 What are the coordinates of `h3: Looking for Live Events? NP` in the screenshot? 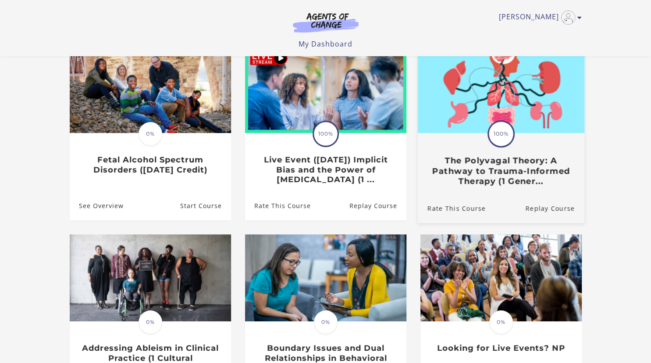 It's located at (501, 348).